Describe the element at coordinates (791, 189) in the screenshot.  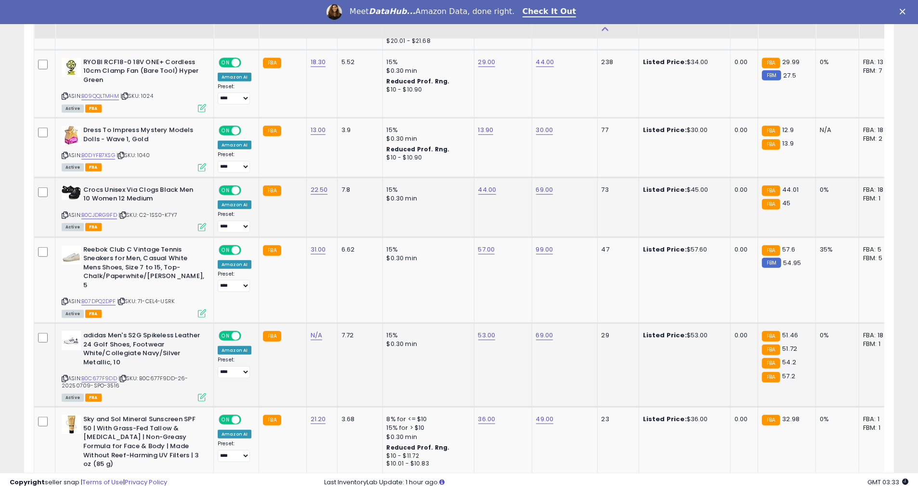
I see `span: 44.01` at that location.